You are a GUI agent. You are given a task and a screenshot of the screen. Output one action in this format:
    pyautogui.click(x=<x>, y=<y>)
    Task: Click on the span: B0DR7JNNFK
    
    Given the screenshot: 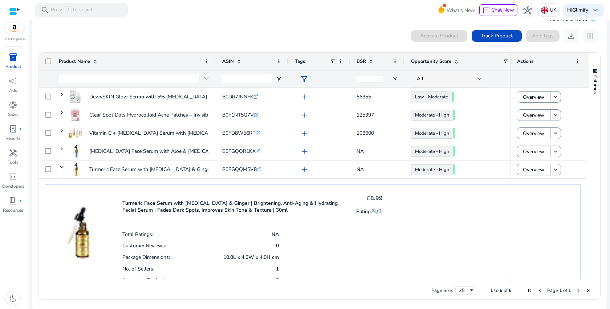 What is the action you would take?
    pyautogui.click(x=238, y=97)
    